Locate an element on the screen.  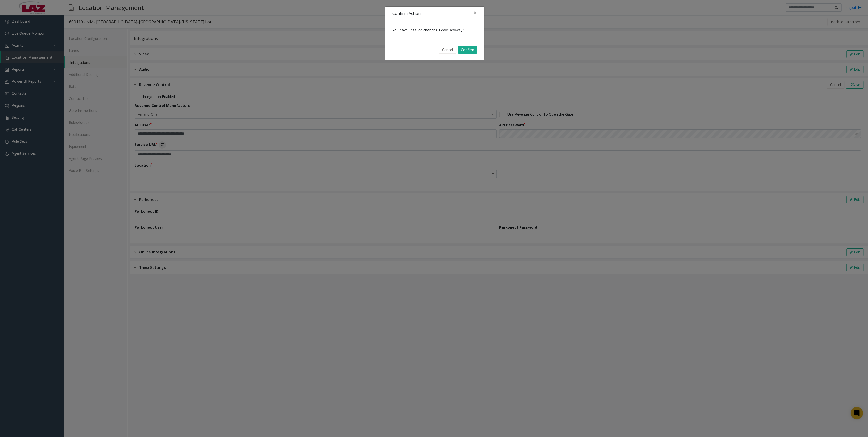
h4: Confirm Action is located at coordinates (406, 14).